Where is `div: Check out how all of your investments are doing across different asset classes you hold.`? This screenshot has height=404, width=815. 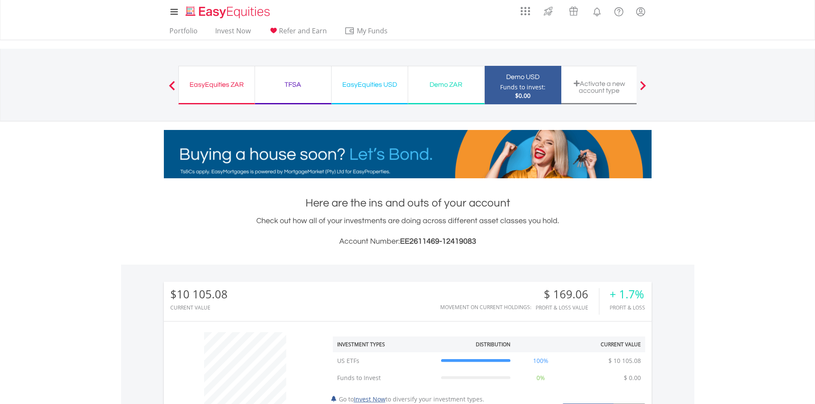
div: Check out how all of your investments are doing across different asset classes you hold. is located at coordinates (408, 232).